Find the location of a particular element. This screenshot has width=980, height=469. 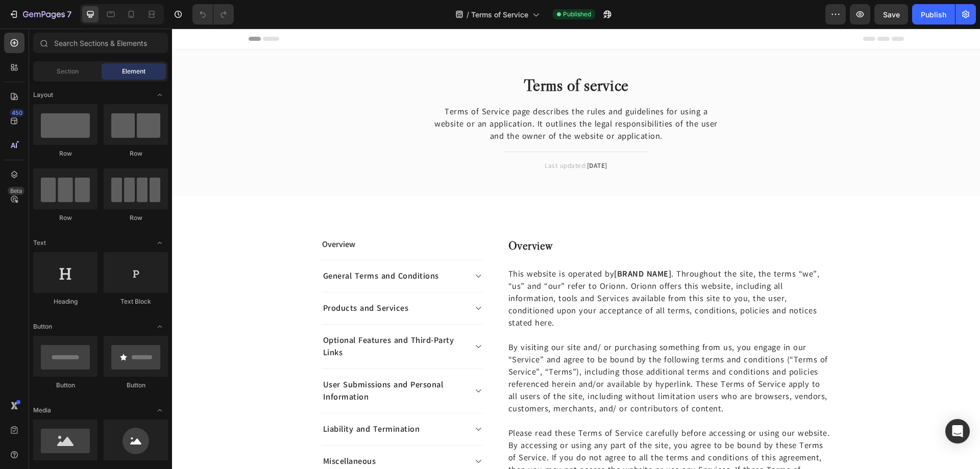

span: Button is located at coordinates (43, 326).